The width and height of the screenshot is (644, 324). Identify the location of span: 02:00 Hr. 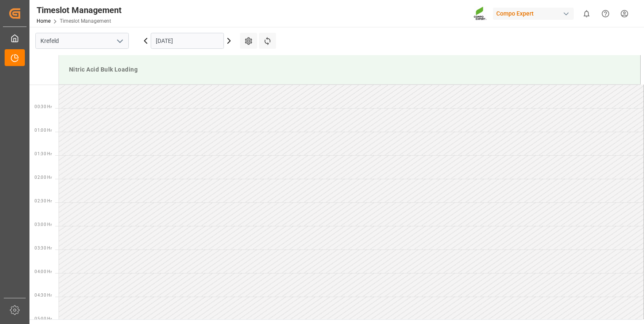
(43, 177).